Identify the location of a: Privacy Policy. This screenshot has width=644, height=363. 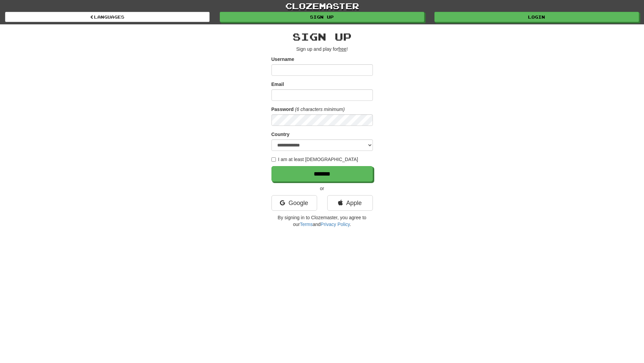
(335, 224).